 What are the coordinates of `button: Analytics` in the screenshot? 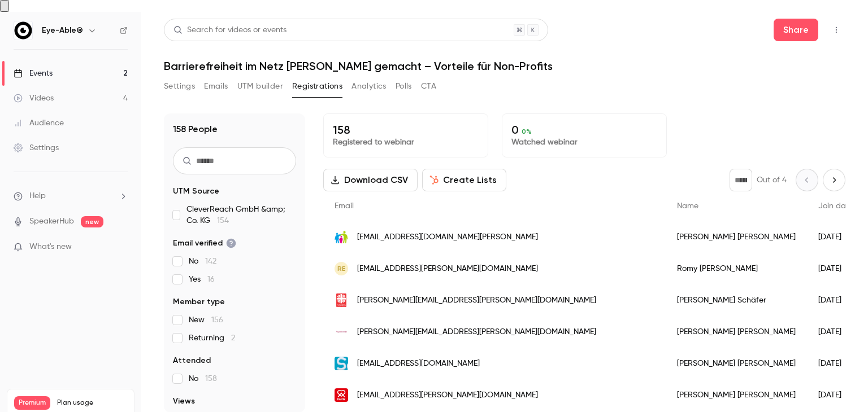 It's located at (368, 86).